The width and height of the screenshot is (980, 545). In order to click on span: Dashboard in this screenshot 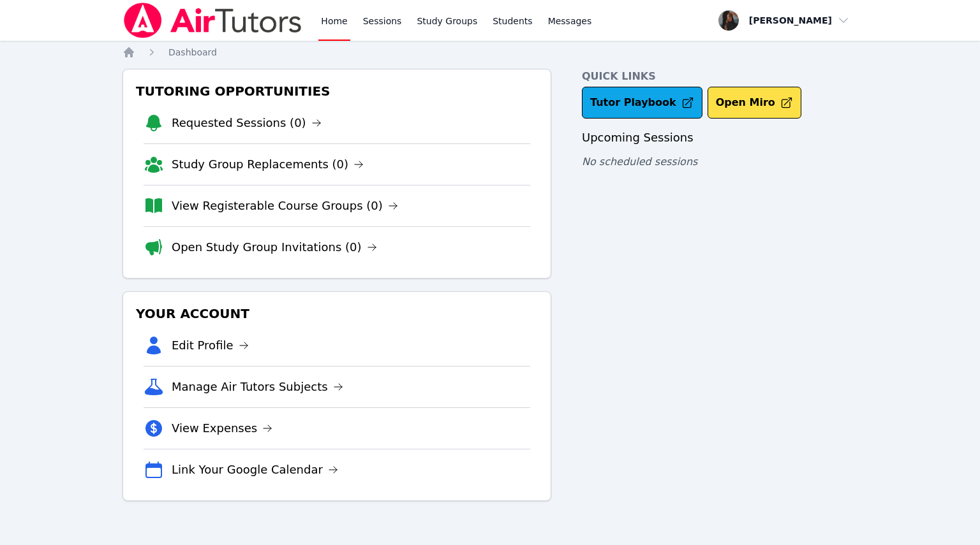, I will do `click(193, 52)`.